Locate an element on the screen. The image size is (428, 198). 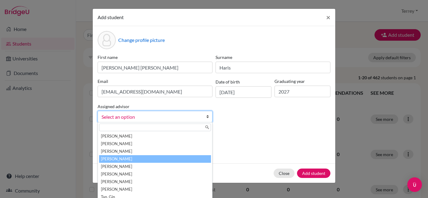
span: Add student is located at coordinates (111, 17).